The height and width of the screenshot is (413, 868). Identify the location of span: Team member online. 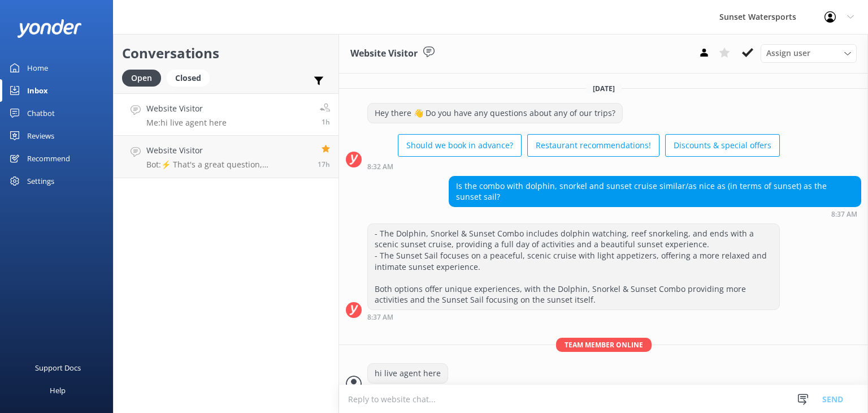
(603, 344).